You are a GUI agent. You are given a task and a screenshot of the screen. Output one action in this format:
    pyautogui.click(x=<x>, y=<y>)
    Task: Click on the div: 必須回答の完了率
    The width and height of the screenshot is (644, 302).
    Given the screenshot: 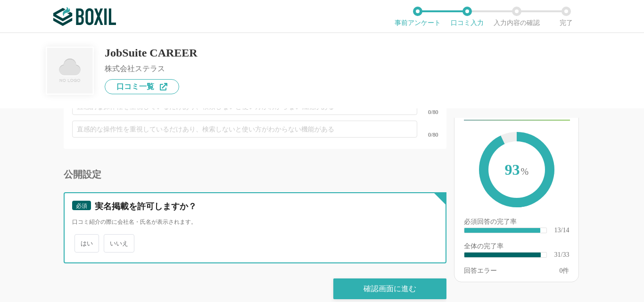 What is the action you would take?
    pyautogui.click(x=516, y=223)
    